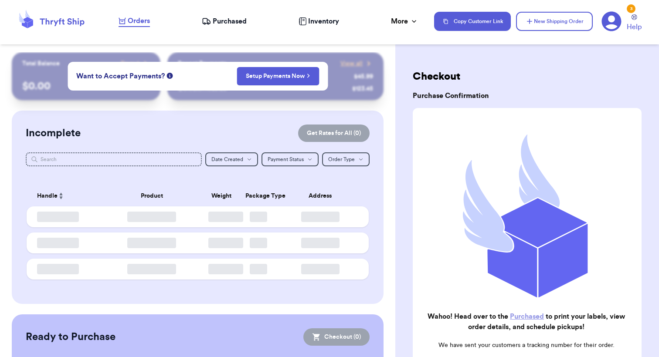  I want to click on a: Inventory, so click(318, 21).